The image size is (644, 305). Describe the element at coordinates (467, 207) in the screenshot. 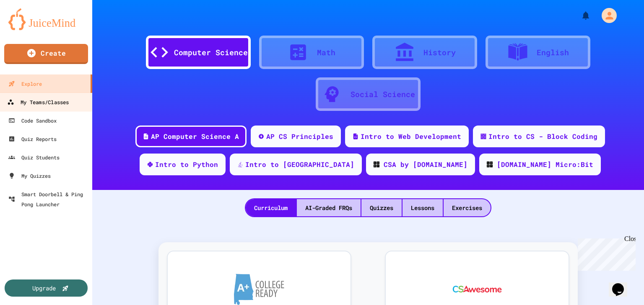

I see `div: Exercises` at that location.